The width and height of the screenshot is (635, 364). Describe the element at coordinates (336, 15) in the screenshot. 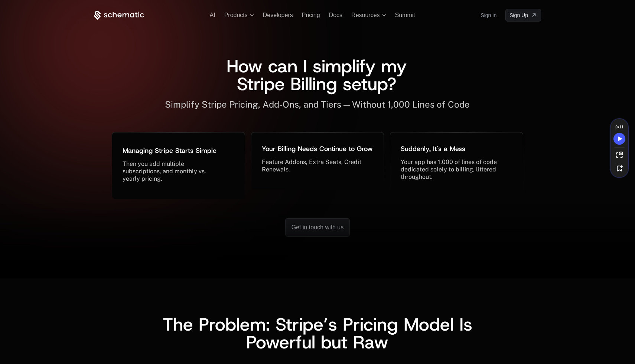

I see `span: Docs` at that location.